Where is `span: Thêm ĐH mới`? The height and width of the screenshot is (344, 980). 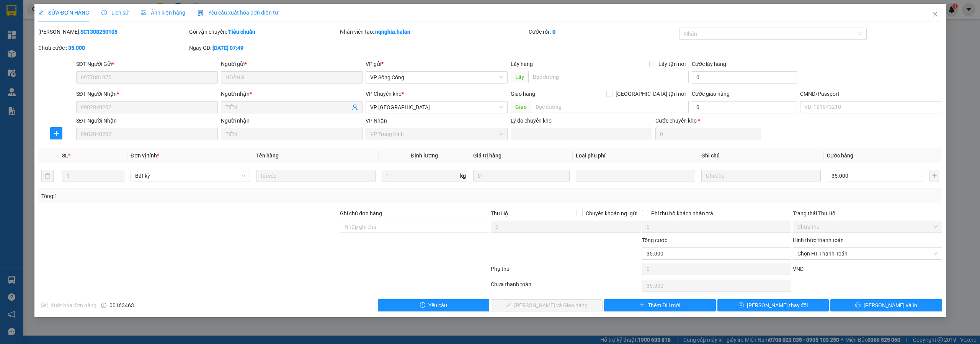 span: Thêm ĐH mới is located at coordinates (664, 306).